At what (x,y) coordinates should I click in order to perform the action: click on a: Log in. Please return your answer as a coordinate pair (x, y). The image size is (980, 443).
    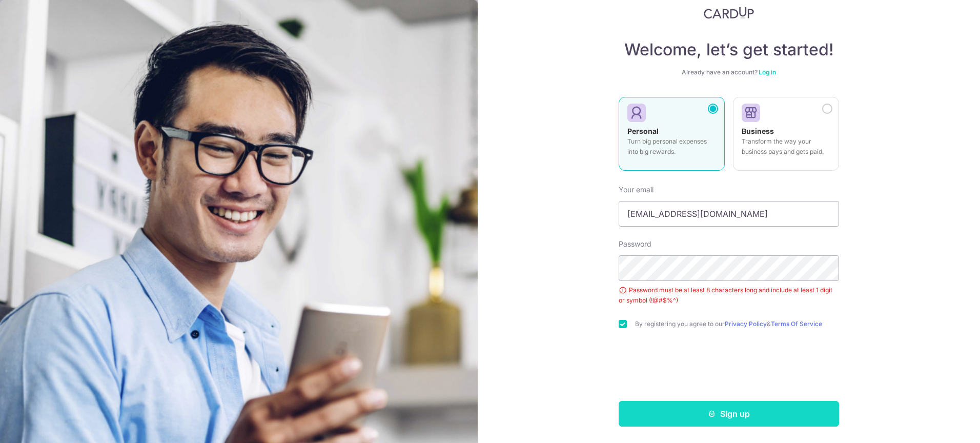
    Looking at the image, I should click on (768, 72).